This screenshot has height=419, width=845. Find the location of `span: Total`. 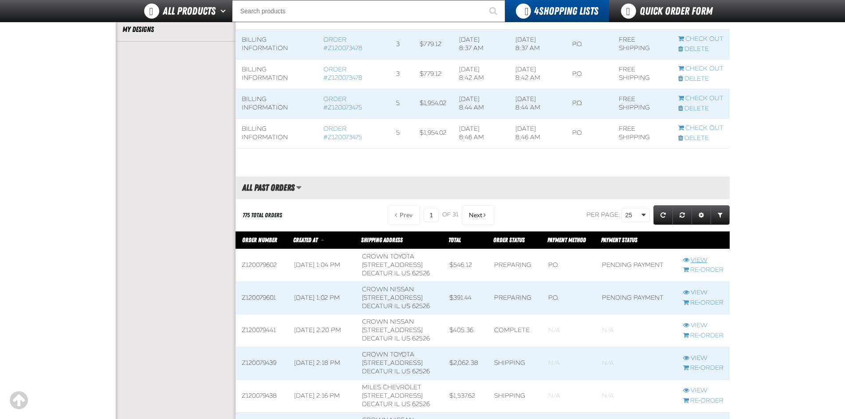

span: Total is located at coordinates (455, 240).